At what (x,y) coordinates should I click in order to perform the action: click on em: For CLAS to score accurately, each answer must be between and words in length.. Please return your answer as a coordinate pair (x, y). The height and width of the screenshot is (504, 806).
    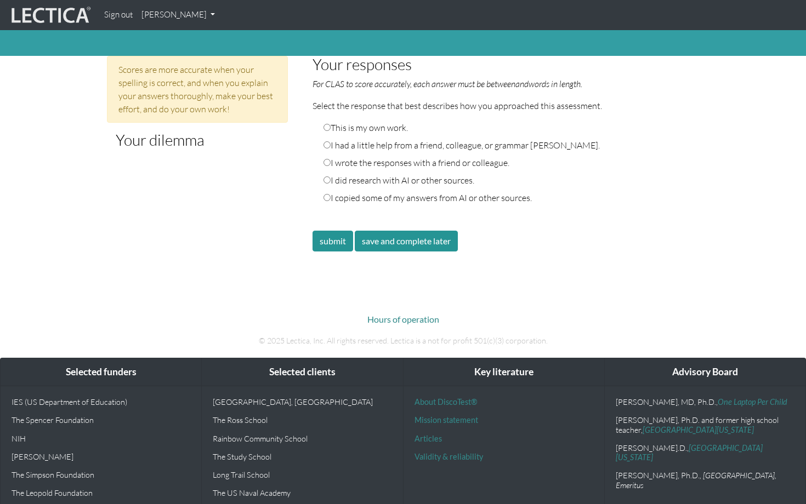
    Looking at the image, I should click on (447, 84).